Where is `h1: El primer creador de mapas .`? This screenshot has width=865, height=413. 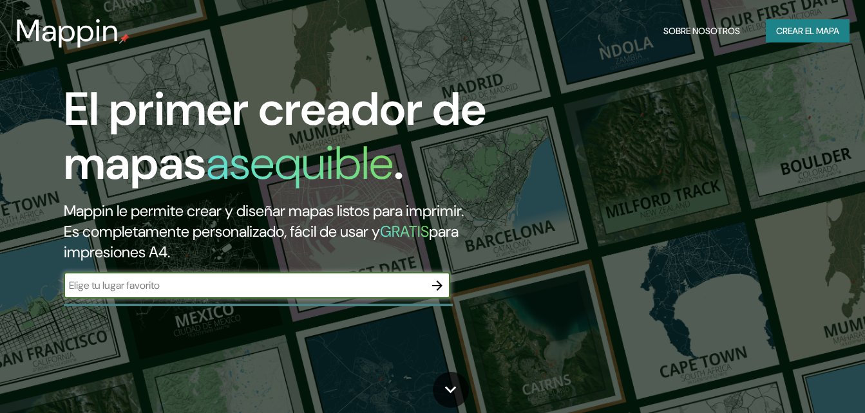 h1: El primer creador de mapas . is located at coordinates (280, 142).